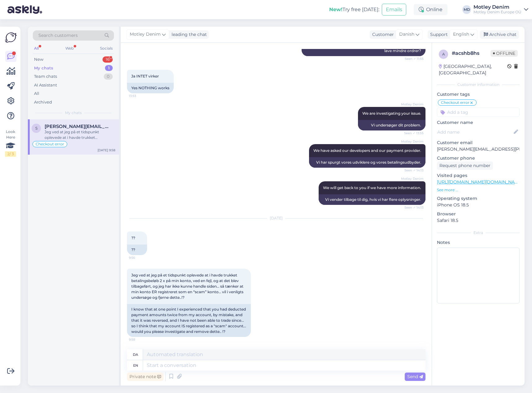 The width and height of the screenshot is (532, 393). I want to click on div: Motley Denim Europe OÜ, so click(497, 12).